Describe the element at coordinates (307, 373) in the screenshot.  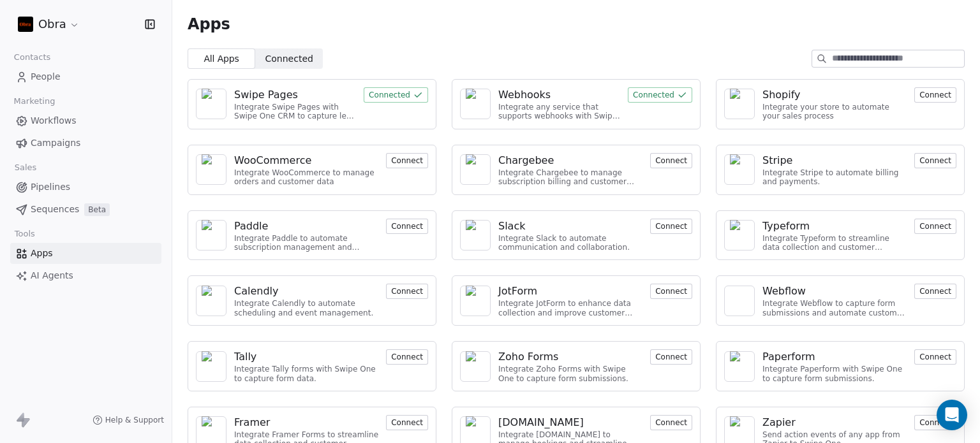
I see `div: Integrate Tally forms with Swipe One to capture form data.` at that location.